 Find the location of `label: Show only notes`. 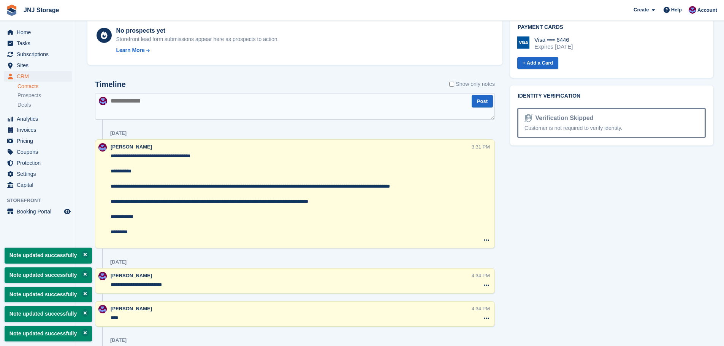

label: Show only notes is located at coordinates (472, 84).